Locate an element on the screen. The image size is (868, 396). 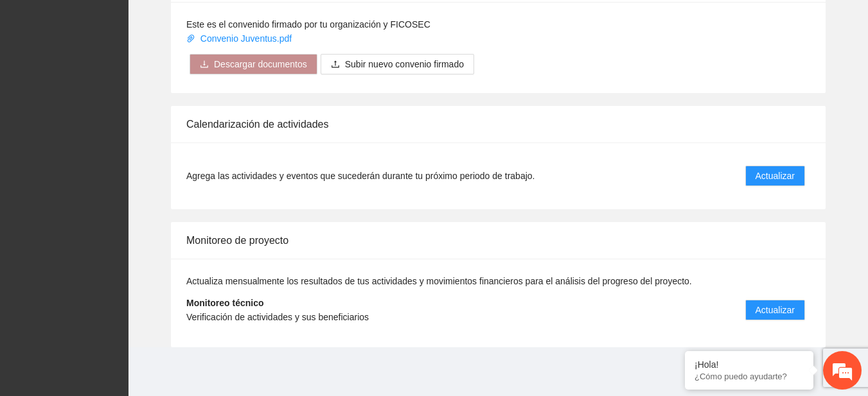
p: ¿Cómo puedo ayudarte? is located at coordinates (749, 376).